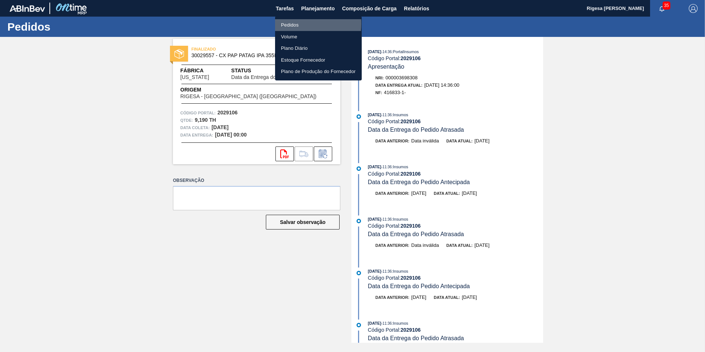  What do you see at coordinates (318, 72) in the screenshot?
I see `a: Plano de Produção do Fornecedor` at bounding box center [318, 72].